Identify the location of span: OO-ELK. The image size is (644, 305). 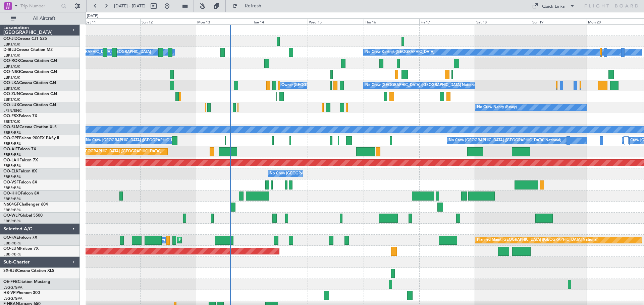
(10, 172).